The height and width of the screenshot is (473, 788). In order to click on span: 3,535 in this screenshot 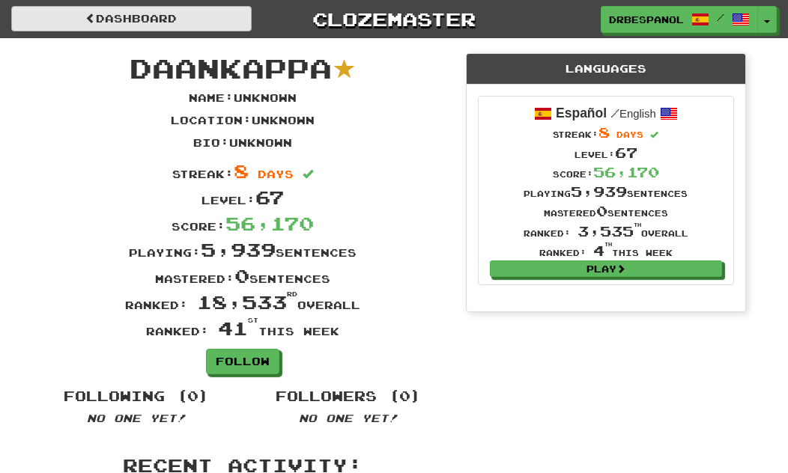, I will do `click(609, 231)`.